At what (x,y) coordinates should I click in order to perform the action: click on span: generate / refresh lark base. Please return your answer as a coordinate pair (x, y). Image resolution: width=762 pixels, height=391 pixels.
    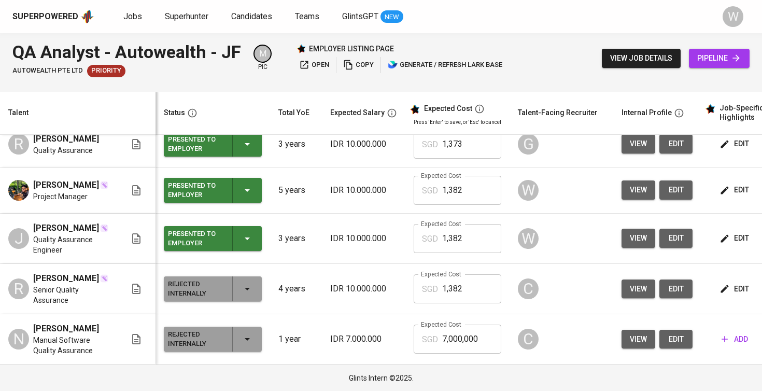
    Looking at the image, I should click on (445, 65).